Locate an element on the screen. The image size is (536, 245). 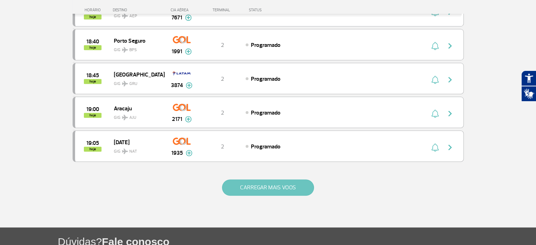
span: Aracaju is located at coordinates (136, 108).